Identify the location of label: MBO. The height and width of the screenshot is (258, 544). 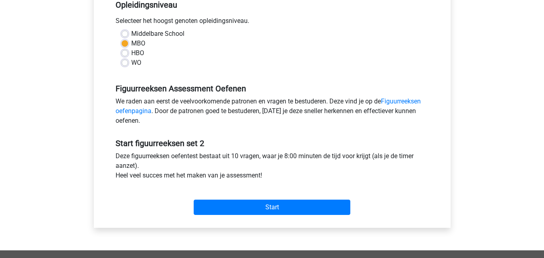
(138, 43).